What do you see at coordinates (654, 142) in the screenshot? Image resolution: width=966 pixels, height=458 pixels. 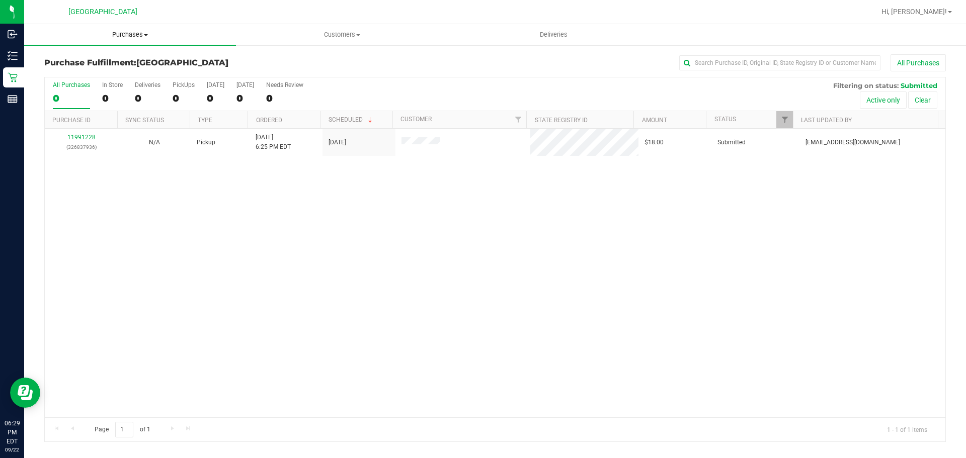 I see `span: $18.00` at bounding box center [654, 142].